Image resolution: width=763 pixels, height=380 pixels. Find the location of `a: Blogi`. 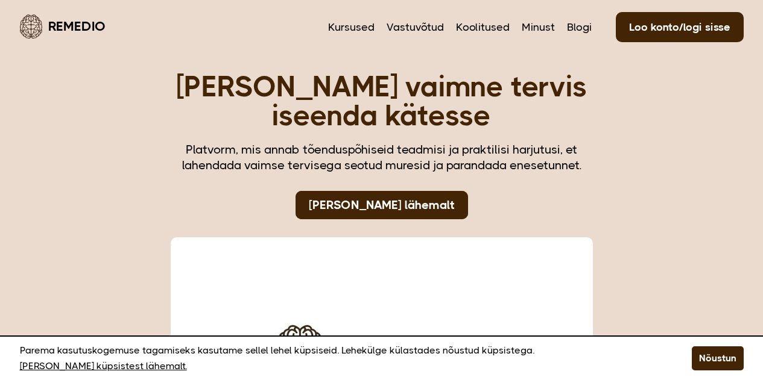

a: Blogi is located at coordinates (579, 27).